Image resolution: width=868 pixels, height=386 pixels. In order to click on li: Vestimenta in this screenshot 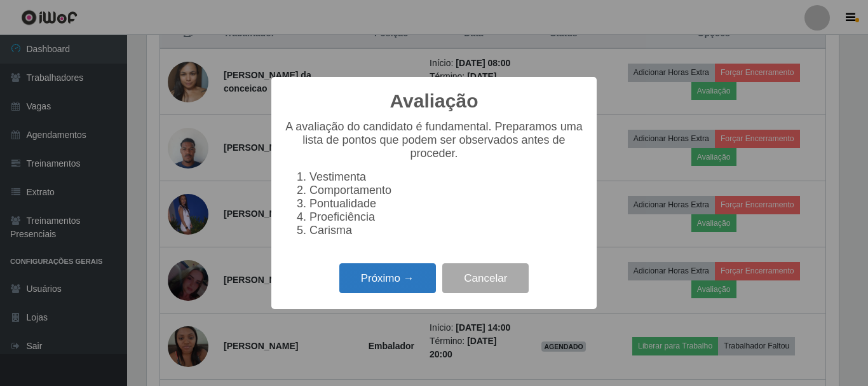, I will do `click(447, 177)`.